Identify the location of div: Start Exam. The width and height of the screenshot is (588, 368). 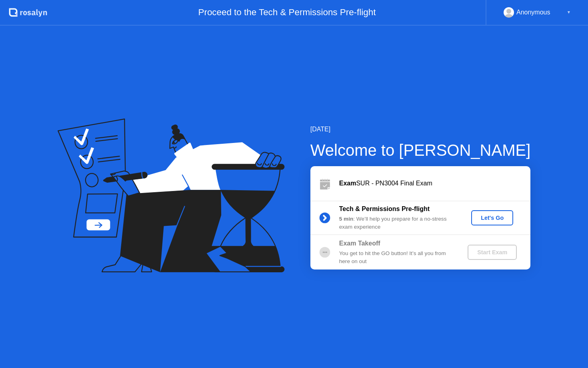
(492, 252).